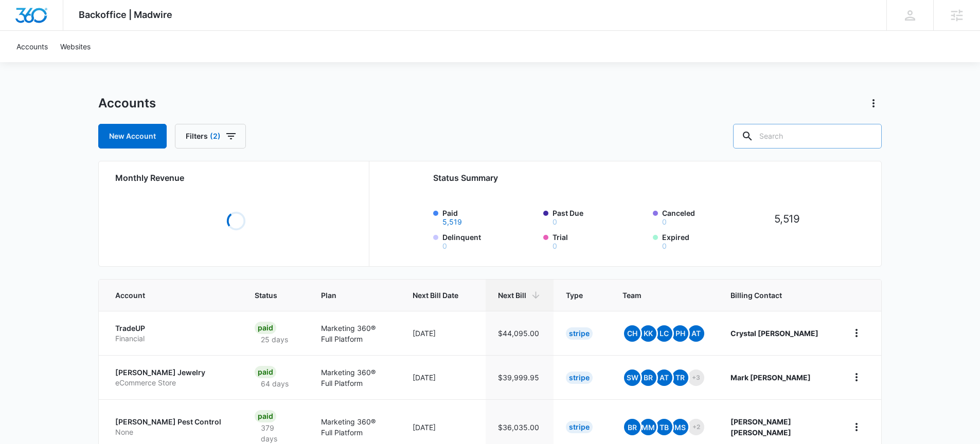  I want to click on h2: Status Summary, so click(623, 178).